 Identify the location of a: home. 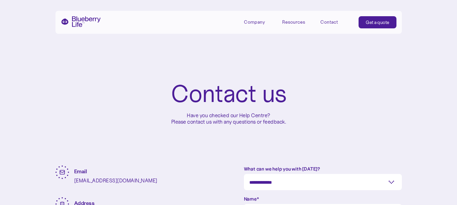
(81, 22).